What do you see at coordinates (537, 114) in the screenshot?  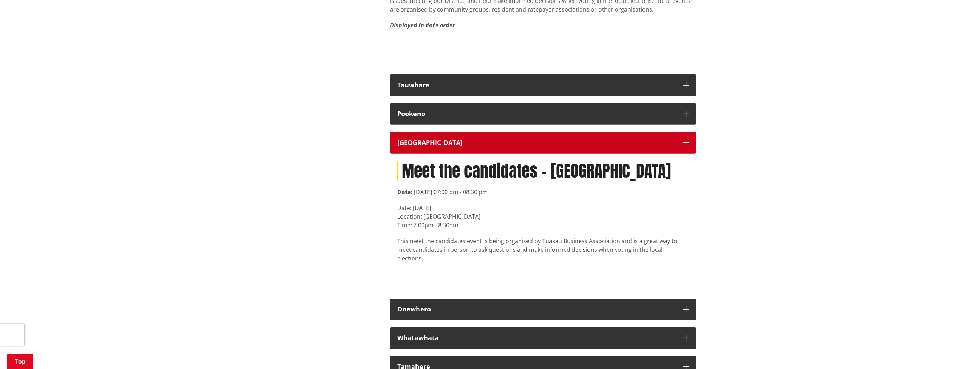 I see `div: Pookeno` at bounding box center [537, 114].